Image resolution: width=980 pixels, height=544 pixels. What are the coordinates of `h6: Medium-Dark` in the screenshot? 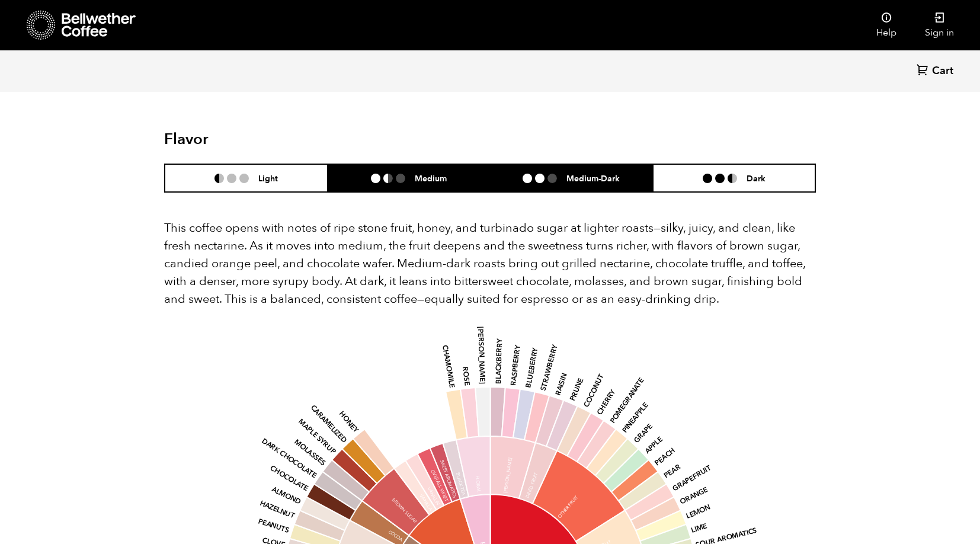 It's located at (593, 178).